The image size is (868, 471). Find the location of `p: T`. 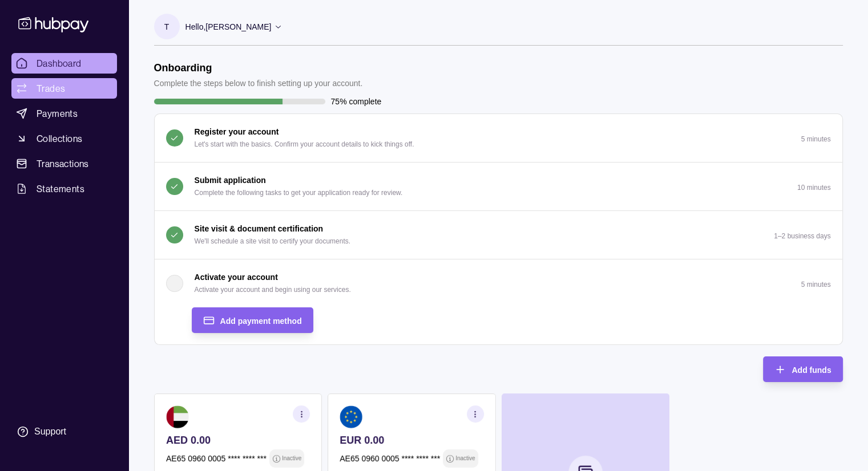

p: T is located at coordinates (167, 27).